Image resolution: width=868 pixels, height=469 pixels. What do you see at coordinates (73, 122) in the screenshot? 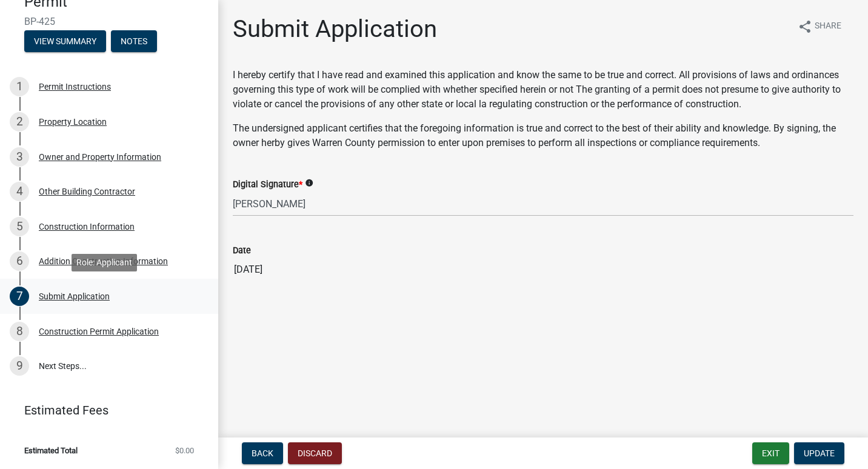
I see `div: Property Location` at bounding box center [73, 122].